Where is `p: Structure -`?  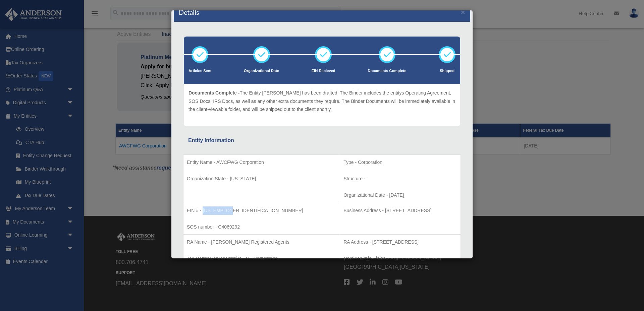
p: Structure - is located at coordinates (400, 179).